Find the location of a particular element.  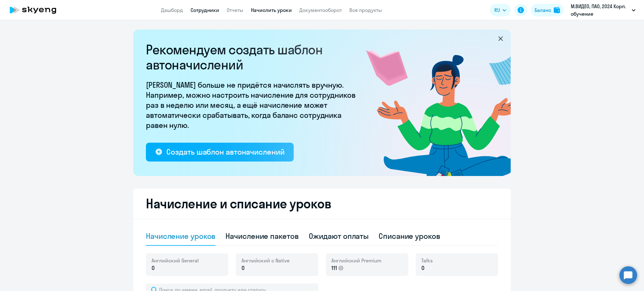

button: Балансbalance is located at coordinates (547, 10).